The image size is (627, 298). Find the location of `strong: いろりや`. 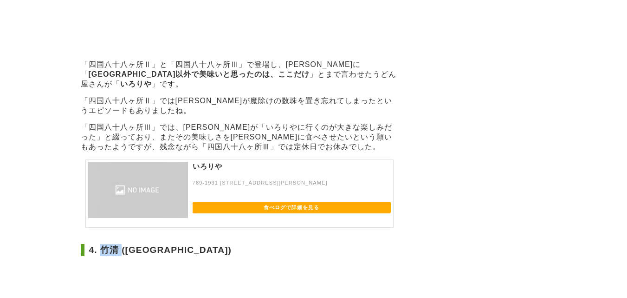

strong: いろりや is located at coordinates (136, 84).